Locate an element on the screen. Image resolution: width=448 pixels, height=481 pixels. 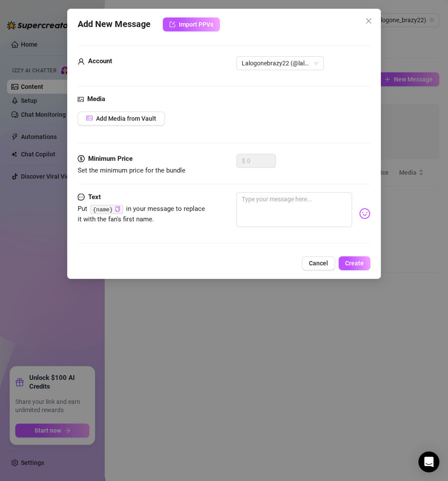
span: Add Media from Vault is located at coordinates (126, 119).